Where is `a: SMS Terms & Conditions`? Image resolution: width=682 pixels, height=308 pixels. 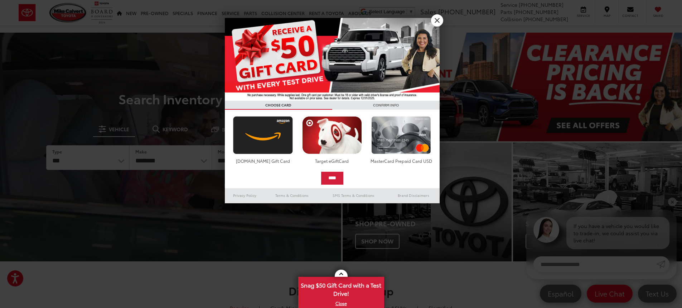
a: SMS Terms & Conditions is located at coordinates (354, 195).